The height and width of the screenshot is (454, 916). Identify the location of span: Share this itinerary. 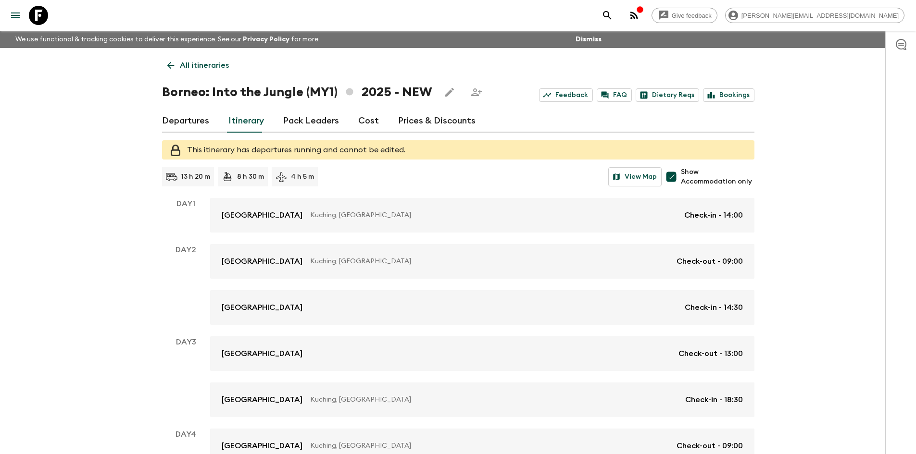
(476, 92).